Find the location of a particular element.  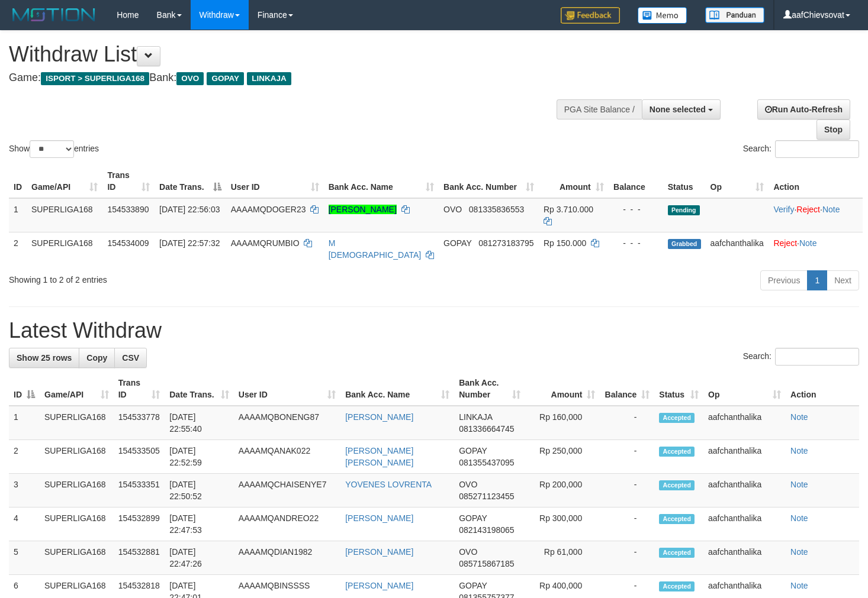

td: 154533778 is located at coordinates (139, 423).